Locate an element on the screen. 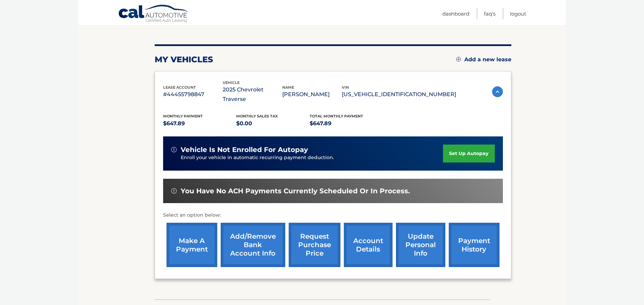 This screenshot has height=305, width=644. p: Select an option below: is located at coordinates (333, 215).